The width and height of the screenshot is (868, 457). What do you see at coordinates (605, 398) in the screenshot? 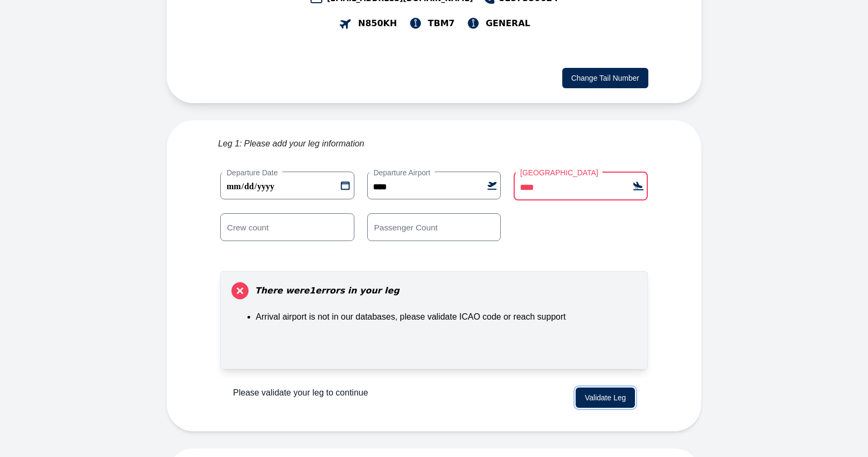
I see `button: Validate Leg` at bounding box center [605, 398].